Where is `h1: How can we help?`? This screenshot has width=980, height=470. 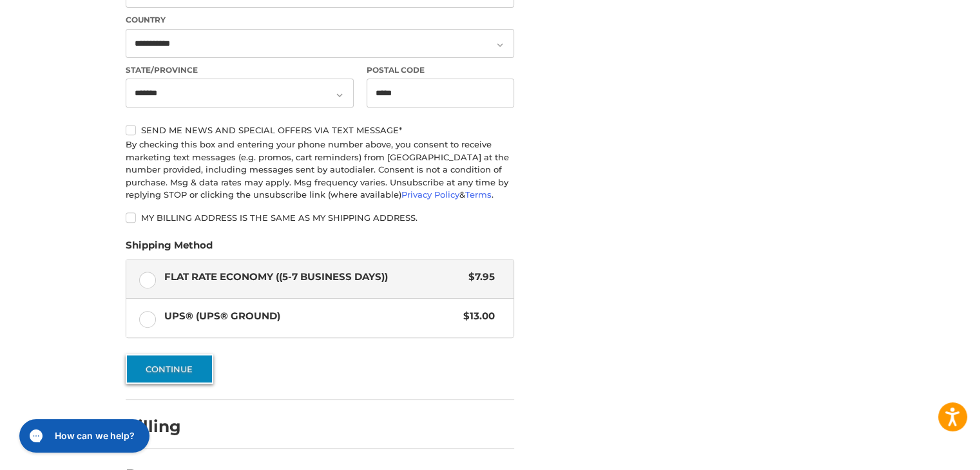 h1: How can we help? is located at coordinates (82, 21).